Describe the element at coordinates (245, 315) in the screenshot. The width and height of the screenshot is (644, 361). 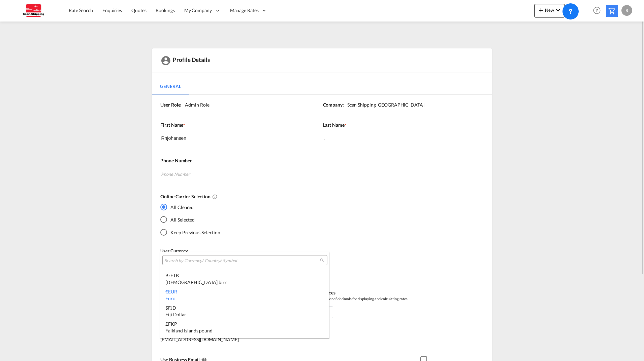
I see `div: Fiji Dollar` at that location.